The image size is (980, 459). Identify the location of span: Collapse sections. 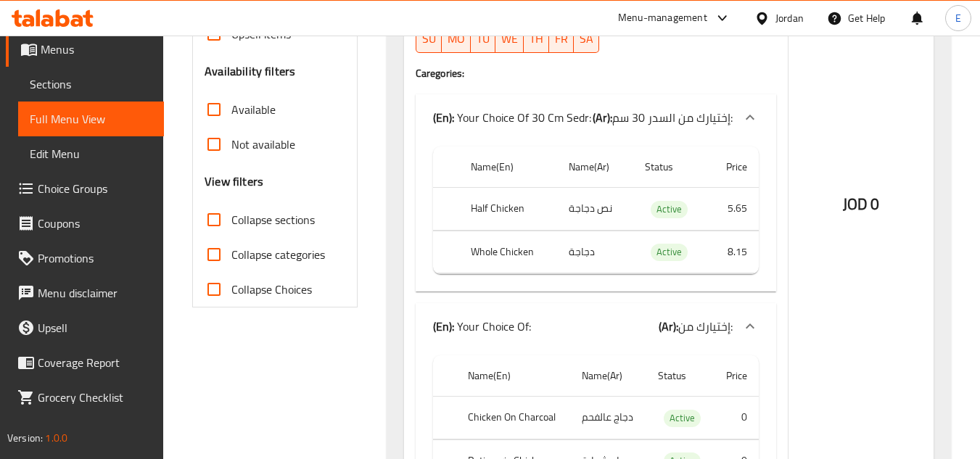
(272, 220).